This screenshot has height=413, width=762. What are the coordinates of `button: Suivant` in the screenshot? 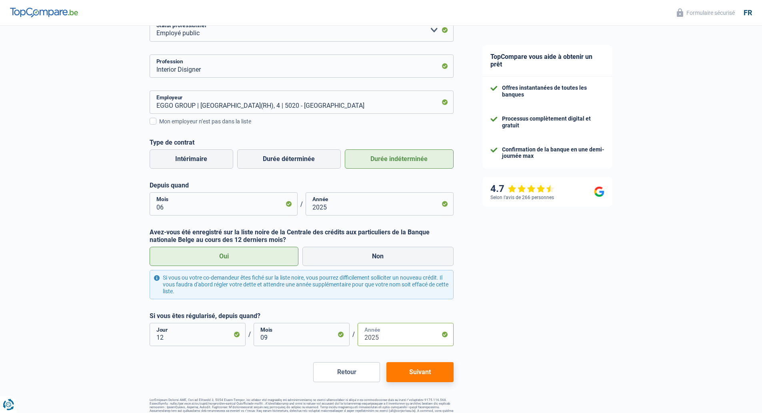 It's located at (420, 372).